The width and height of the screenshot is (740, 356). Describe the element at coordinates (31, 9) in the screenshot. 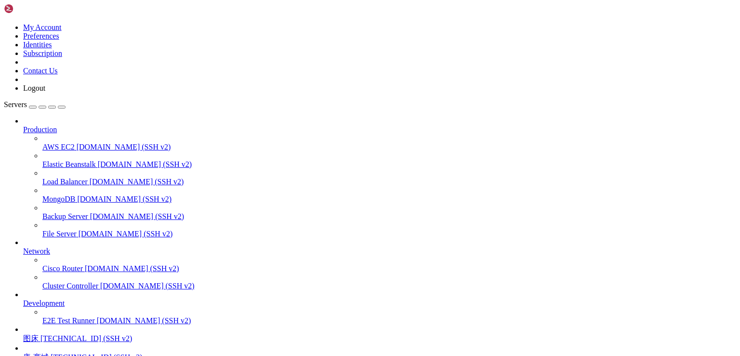

I see `img: Shellngn` at that location.